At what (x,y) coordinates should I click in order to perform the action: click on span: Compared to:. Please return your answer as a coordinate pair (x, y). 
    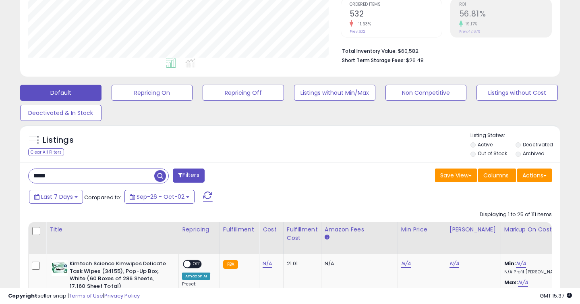
    Looking at the image, I should click on (103, 197).